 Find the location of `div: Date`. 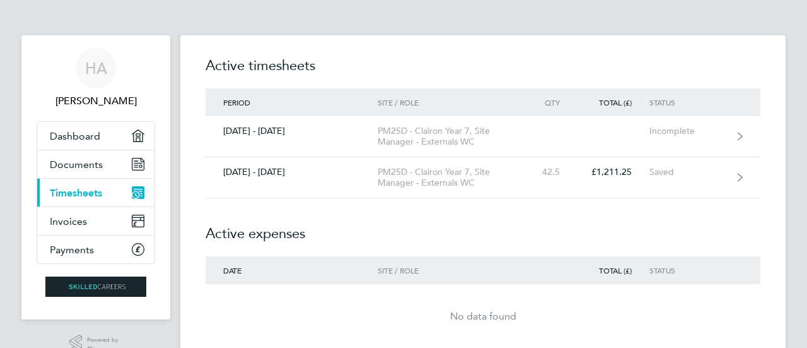

div: Date is located at coordinates (291, 270).